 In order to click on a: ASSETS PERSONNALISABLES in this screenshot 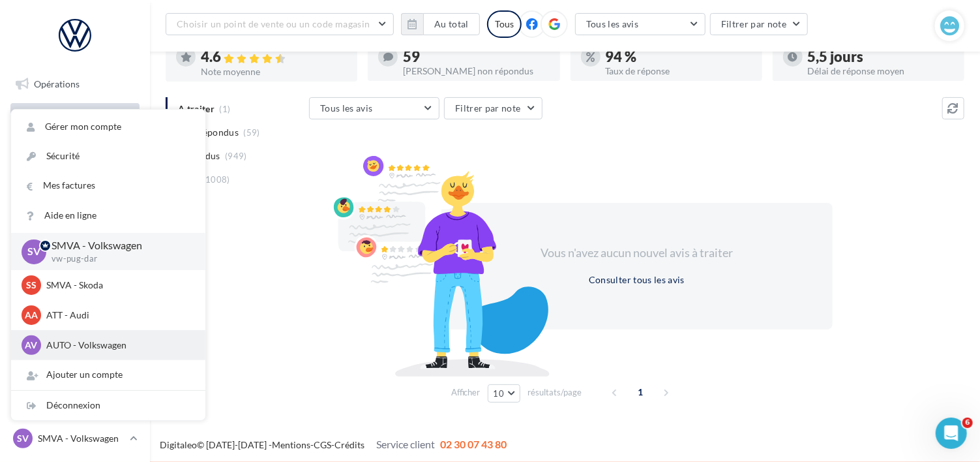, I will do `click(75, 318)`.